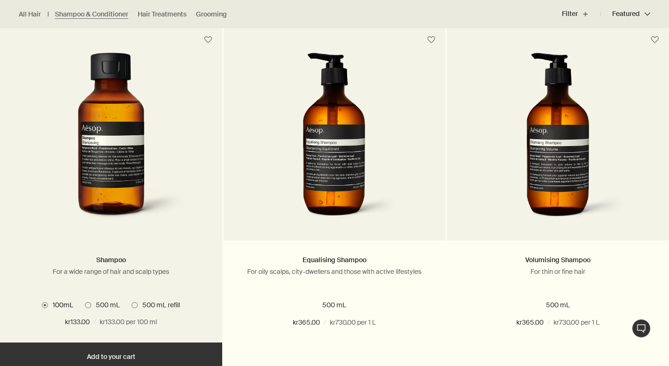 The height and width of the screenshot is (366, 669). I want to click on button: Featured, so click(625, 14).